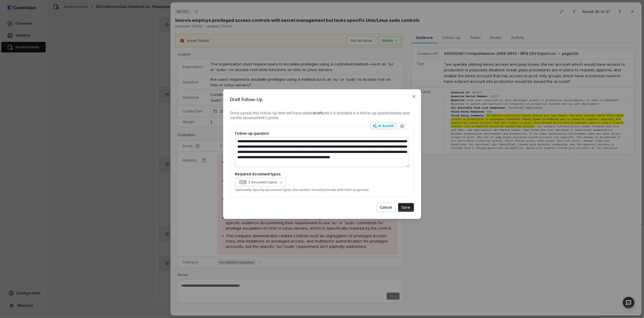 Image resolution: width=644 pixels, height=318 pixels. Describe the element at coordinates (383, 126) in the screenshot. I see `button: AI Autofill` at that location.